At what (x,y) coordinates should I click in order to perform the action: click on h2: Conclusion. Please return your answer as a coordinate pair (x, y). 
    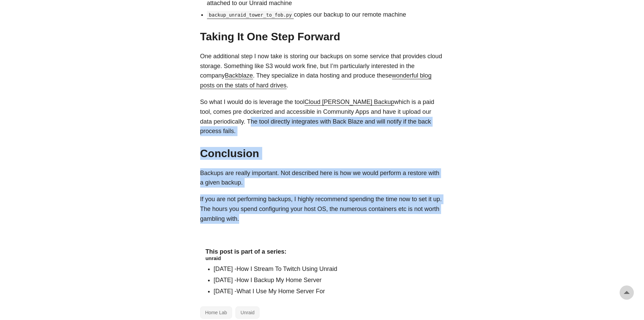
    Looking at the image, I should click on (322, 154).